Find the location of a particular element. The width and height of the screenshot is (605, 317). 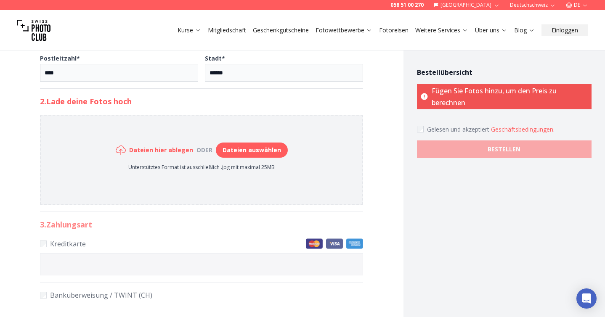

button: Kurse is located at coordinates (189, 30).